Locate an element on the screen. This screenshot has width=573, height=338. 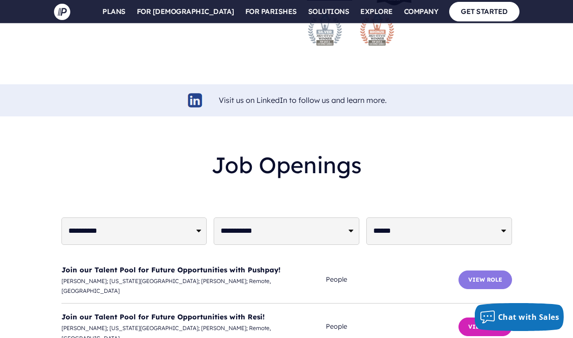
a: Visit us on LinkedIn to follow us and learn more. is located at coordinates (302, 100).